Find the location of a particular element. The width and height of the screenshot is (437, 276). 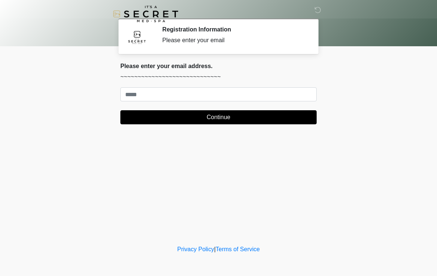

a: Privacy Policy is located at coordinates (196, 249).